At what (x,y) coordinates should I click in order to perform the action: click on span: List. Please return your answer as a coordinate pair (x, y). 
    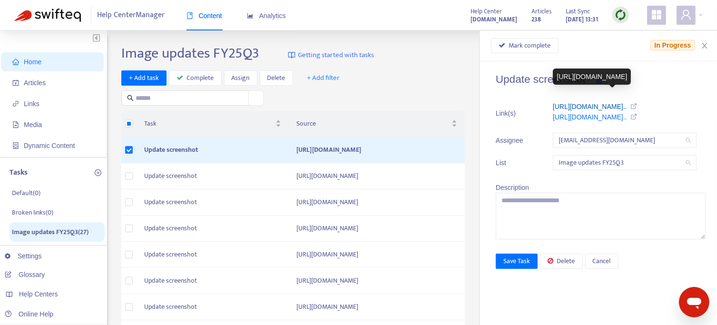
    Looking at the image, I should click on (513, 163).